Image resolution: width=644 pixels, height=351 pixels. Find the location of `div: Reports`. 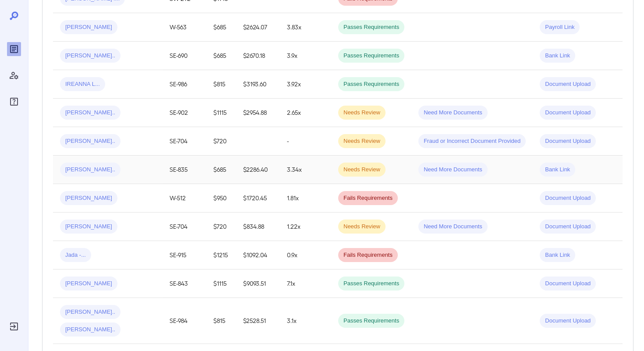

div: Reports is located at coordinates (14, 49).